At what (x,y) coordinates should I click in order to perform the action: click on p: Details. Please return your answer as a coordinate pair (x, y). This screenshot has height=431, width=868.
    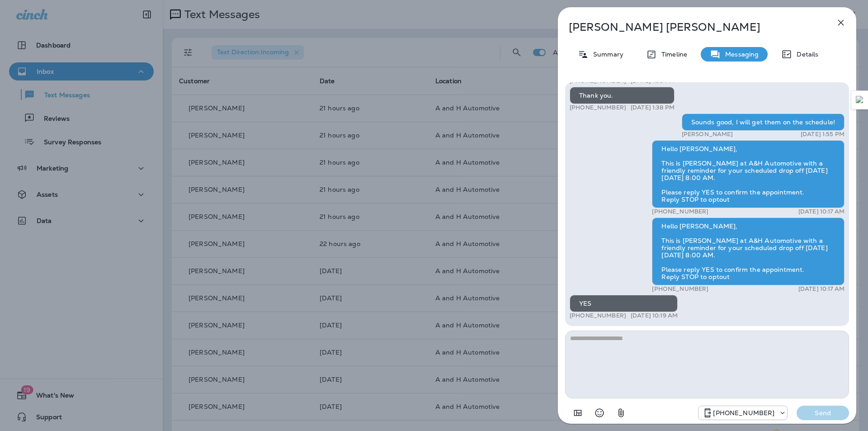
    Looking at the image, I should click on (805, 54).